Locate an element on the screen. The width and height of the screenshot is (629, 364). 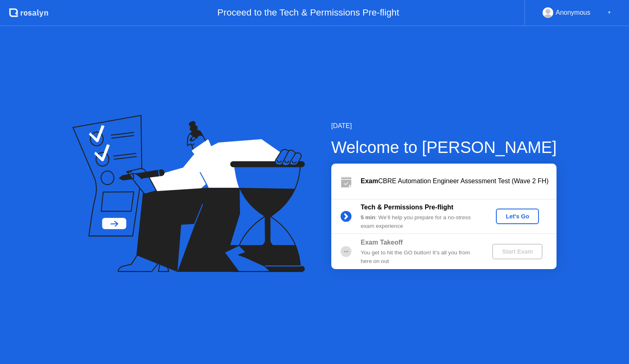
button: Start Exam is located at coordinates (517, 252).